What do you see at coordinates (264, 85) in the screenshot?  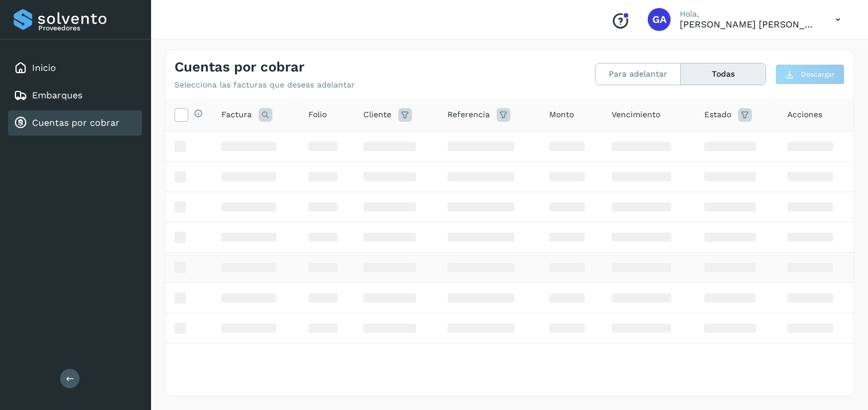 I see `p: Selecciona las facturas que deseas adelantar` at bounding box center [264, 85].